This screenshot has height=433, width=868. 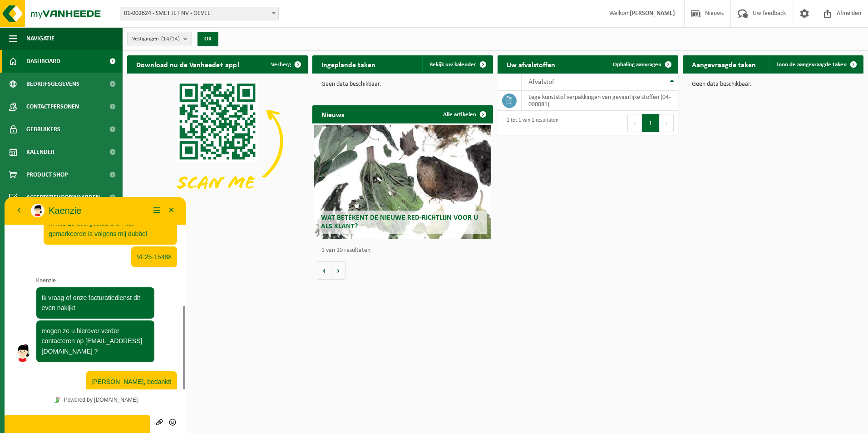 I want to click on button: Emoji invoeren, so click(x=167, y=225).